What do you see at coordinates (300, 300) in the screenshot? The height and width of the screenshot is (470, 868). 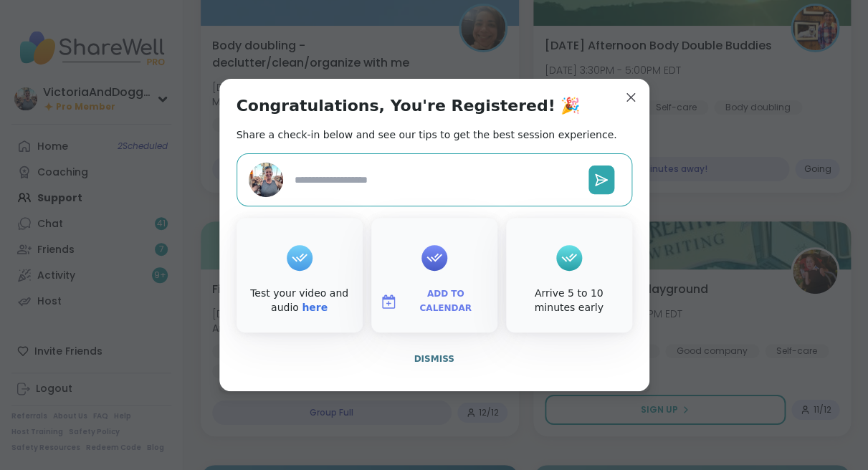 I see `div: Test your video and audio` at bounding box center [300, 300].